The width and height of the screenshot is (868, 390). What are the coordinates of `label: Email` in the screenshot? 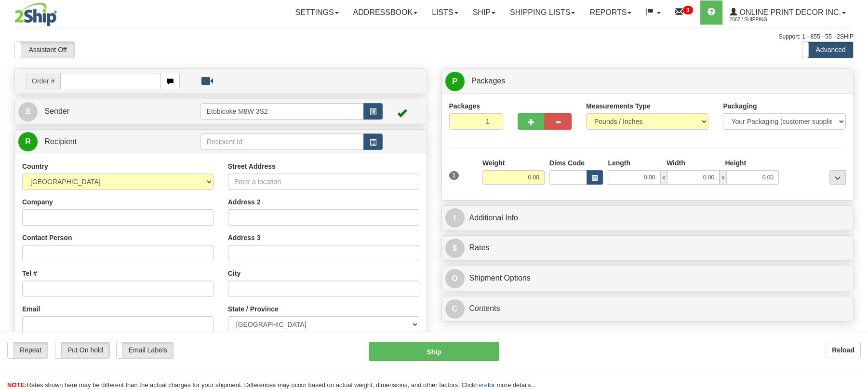 It's located at (31, 309).